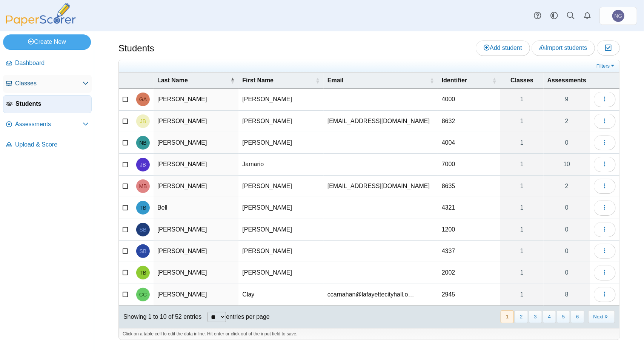 The height and width of the screenshot is (352, 644). I want to click on button: 1, so click(508, 316).